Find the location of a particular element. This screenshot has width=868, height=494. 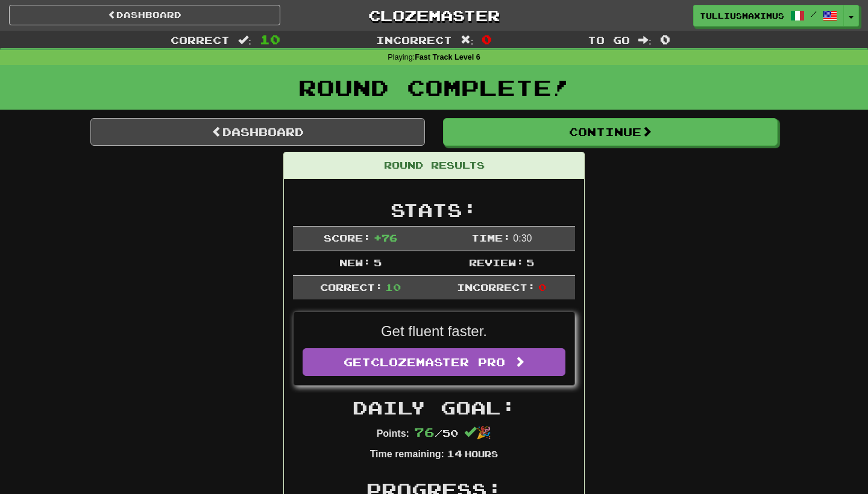

span: Review: is located at coordinates (496, 262).